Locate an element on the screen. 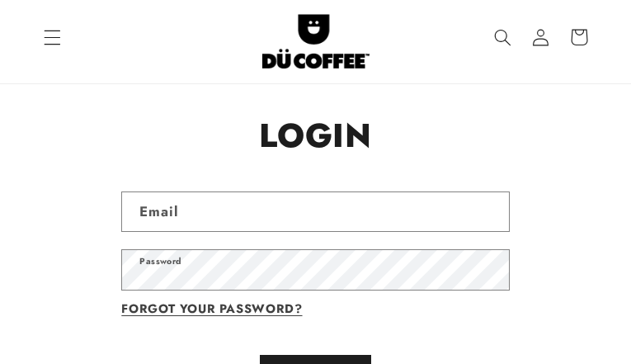 The image size is (631, 364). img: Let's Dü Coffee together! Coffee beans roasted in the style of world cities, coffee subscriptions... is located at coordinates (316, 37).